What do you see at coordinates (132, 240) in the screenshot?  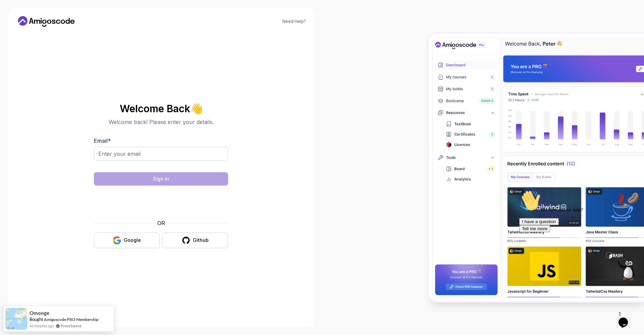 I see `div: Google` at bounding box center [132, 240].